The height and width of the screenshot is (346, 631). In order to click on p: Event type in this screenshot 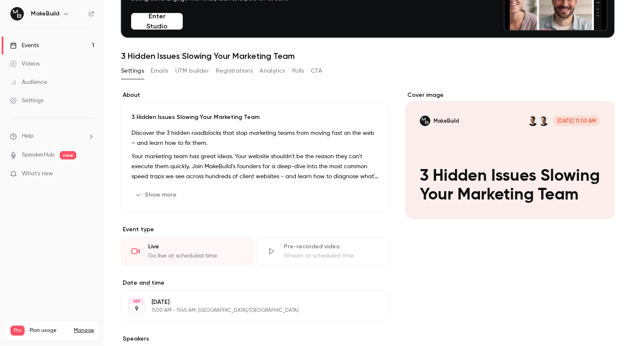, I will do `click(255, 230)`.